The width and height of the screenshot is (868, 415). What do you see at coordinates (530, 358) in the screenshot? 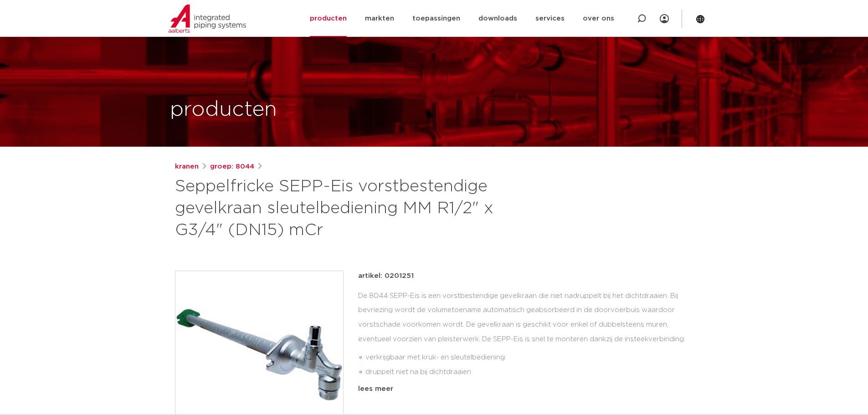
I see `li: verkrijgbaar met kruk- en sleutelbediening.` at bounding box center [530, 358].